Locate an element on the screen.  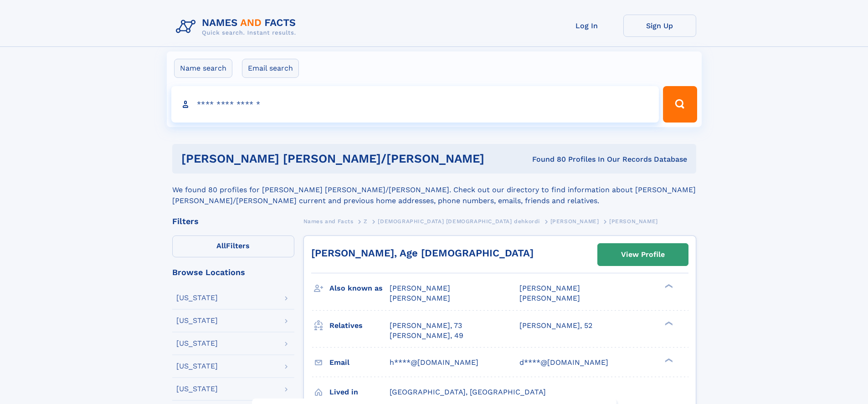
div: Filters is located at coordinates (234, 222).